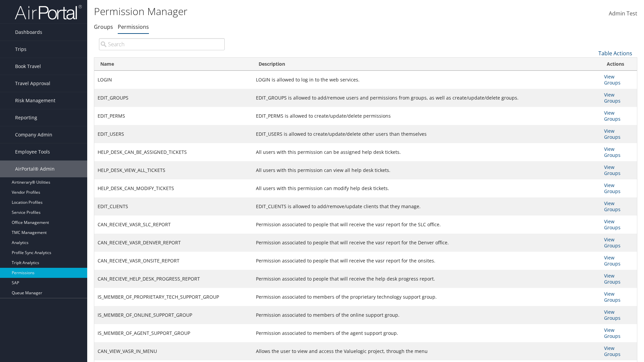  What do you see at coordinates (173, 333) in the screenshot?
I see `td: IS_MEMBER_OF_AGENT_SUPPORT_GROUP` at bounding box center [173, 333].